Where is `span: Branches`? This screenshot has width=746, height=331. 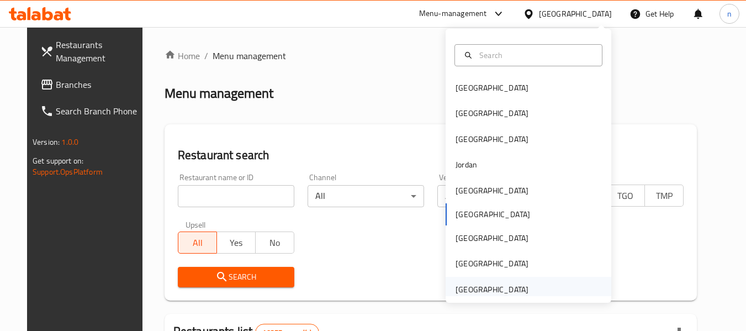
span: Branches is located at coordinates (99, 84).